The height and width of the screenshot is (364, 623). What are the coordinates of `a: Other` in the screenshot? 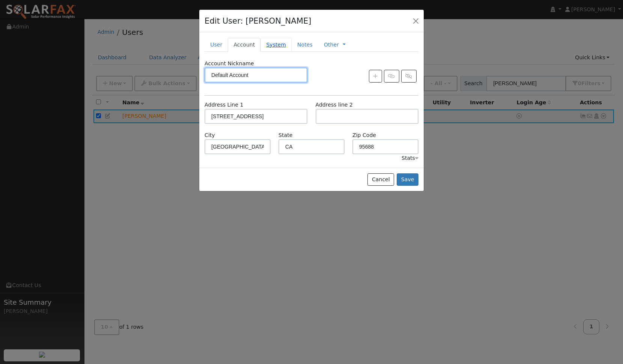 It's located at (332, 45).